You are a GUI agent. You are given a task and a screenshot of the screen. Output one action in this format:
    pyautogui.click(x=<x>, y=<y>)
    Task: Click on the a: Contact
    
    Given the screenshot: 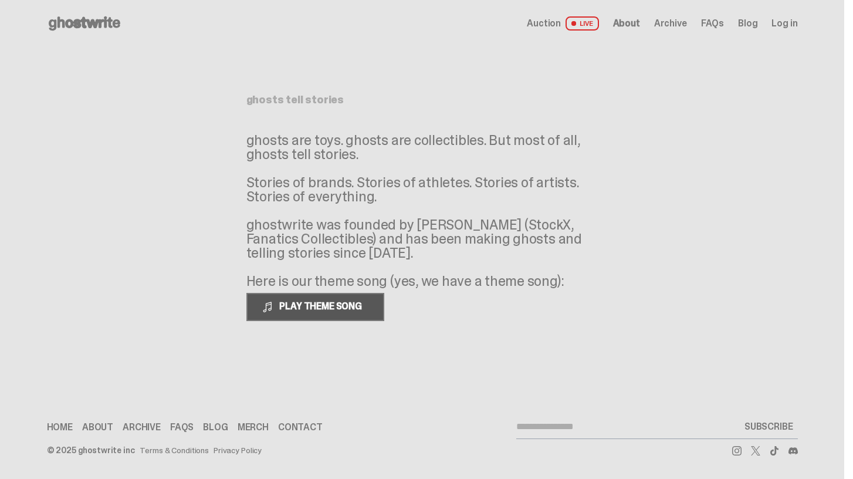 What is the action you would take?
    pyautogui.click(x=300, y=427)
    